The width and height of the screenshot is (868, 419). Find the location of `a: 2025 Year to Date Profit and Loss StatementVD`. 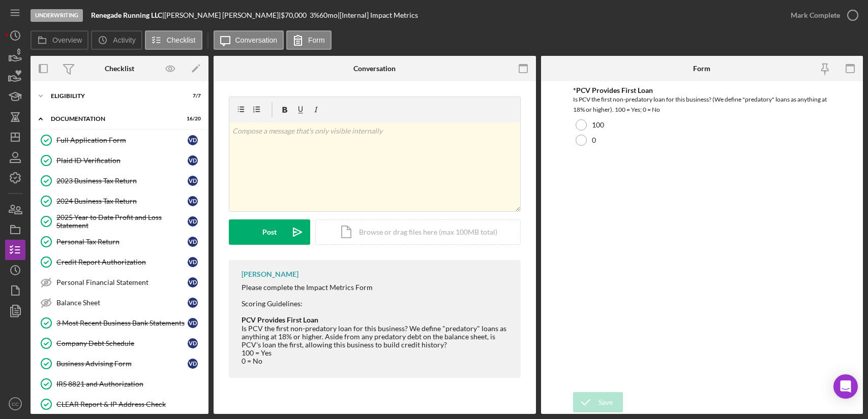

a: 2025 Year to Date Profit and Loss StatementVD is located at coordinates (119, 221).